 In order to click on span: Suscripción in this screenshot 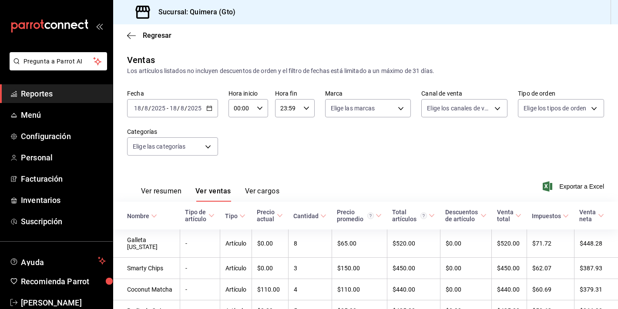, I will do `click(63, 221)`.